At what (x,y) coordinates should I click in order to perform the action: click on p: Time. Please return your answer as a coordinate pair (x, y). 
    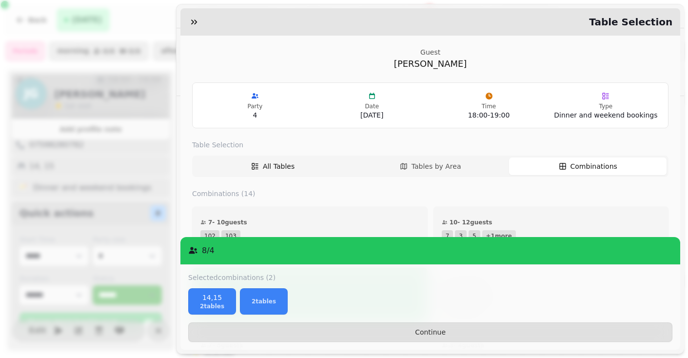
    Looking at the image, I should click on (489, 106).